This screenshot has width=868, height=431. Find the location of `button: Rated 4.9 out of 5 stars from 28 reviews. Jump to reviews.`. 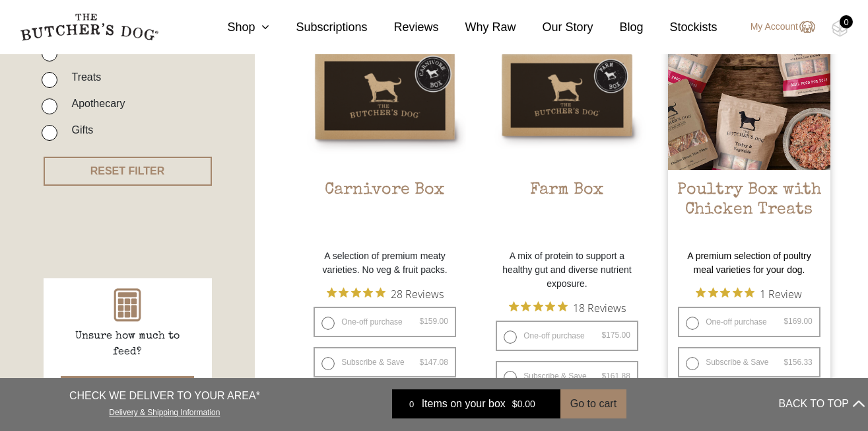

button: Rated 4.9 out of 5 stars from 28 reviews. Jump to reviews. is located at coordinates (385, 294).